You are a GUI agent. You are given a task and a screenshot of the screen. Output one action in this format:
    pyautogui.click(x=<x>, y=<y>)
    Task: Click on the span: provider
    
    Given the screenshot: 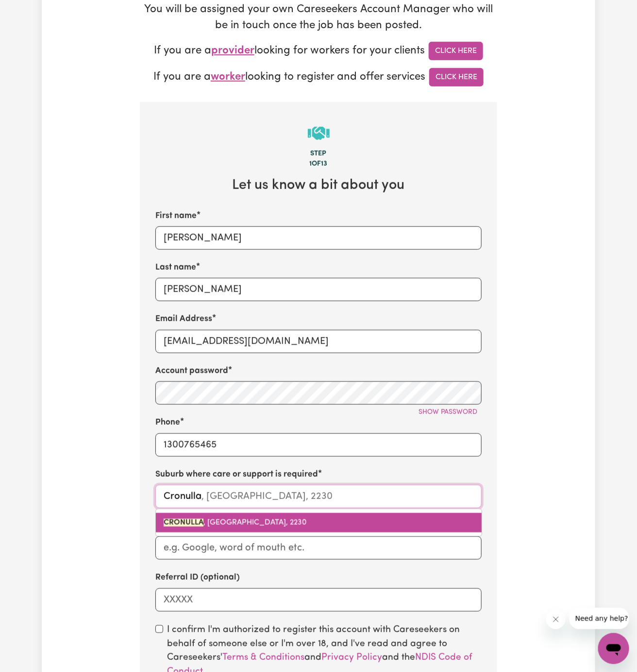 What is the action you would take?
    pyautogui.click(x=233, y=50)
    